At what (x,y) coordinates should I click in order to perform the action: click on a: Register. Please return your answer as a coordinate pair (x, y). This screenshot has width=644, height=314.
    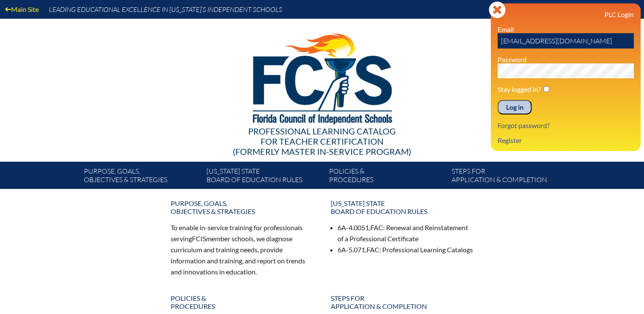
    Looking at the image, I should click on (510, 140).